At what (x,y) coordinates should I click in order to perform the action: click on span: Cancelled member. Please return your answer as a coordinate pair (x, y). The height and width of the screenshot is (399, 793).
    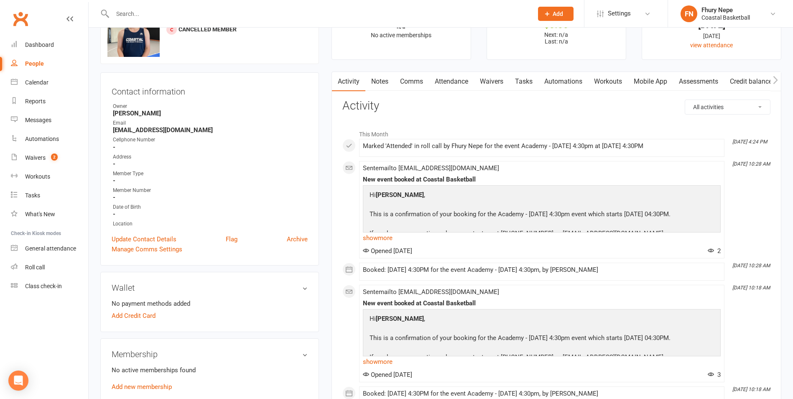
    Looking at the image, I should click on (207, 29).